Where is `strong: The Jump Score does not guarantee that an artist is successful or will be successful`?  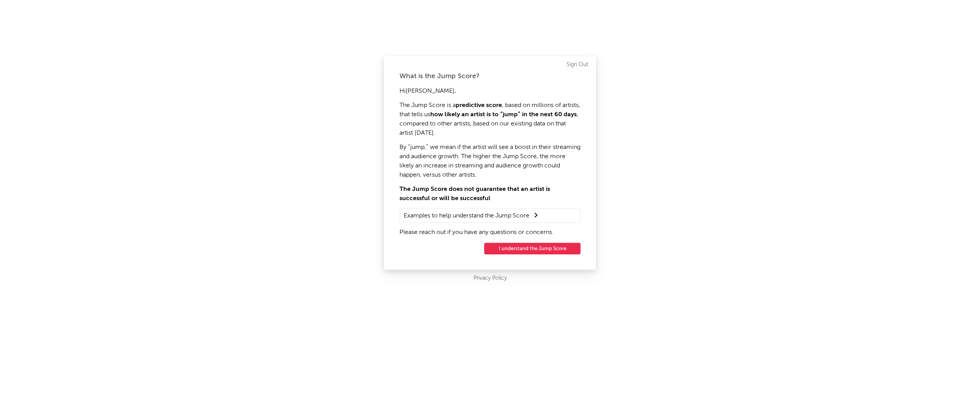 strong: The Jump Score does not guarantee that an artist is successful or will be successful is located at coordinates (474, 194).